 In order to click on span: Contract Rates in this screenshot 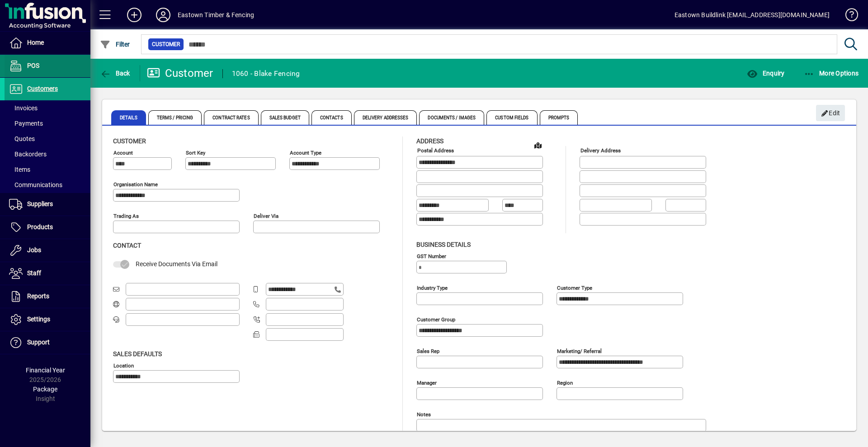, I will do `click(231, 118)`.